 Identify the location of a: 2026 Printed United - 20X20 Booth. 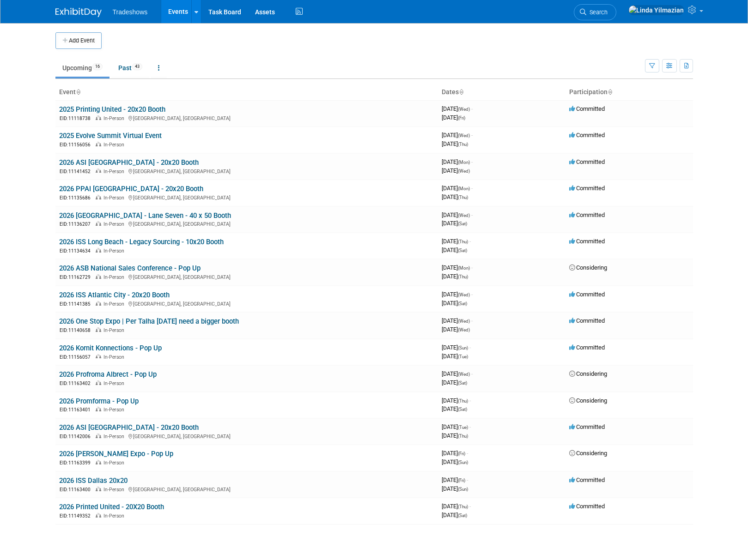
(111, 507).